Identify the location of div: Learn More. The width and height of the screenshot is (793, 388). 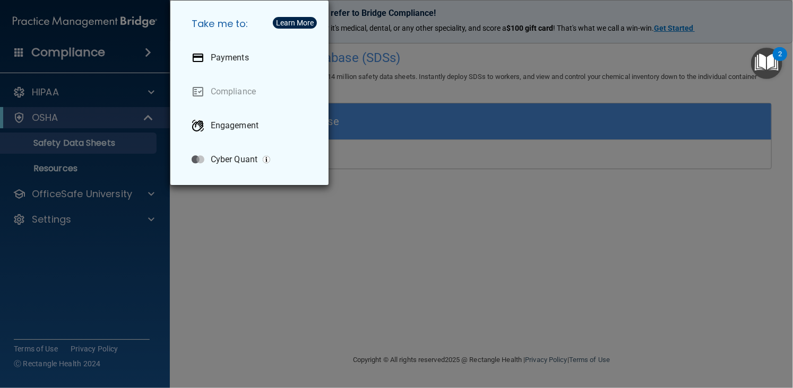
(295, 23).